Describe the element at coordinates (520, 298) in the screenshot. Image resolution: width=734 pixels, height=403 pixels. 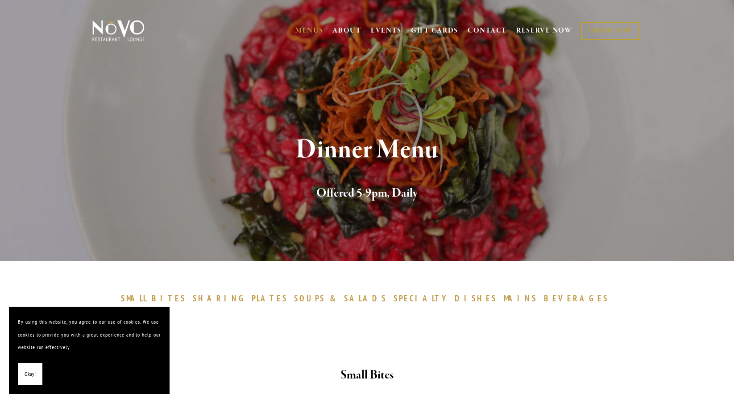
I see `span: MAINS` at that location.